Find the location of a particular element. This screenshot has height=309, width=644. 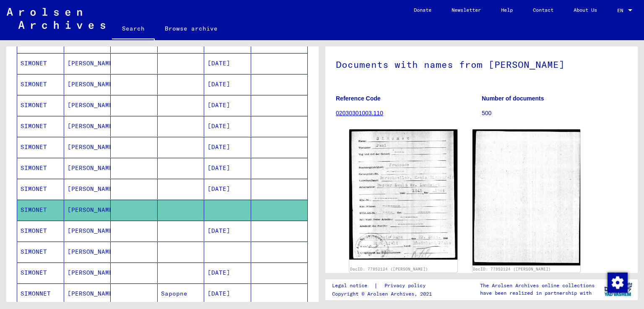

img: Arolsen_neg.svg is located at coordinates (55, 18).